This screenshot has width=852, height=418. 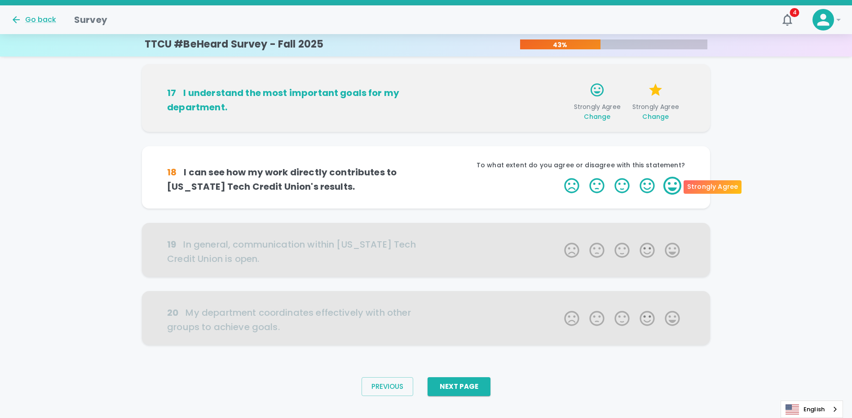 What do you see at coordinates (387, 387) in the screenshot?
I see `button: Previous` at bounding box center [387, 387].